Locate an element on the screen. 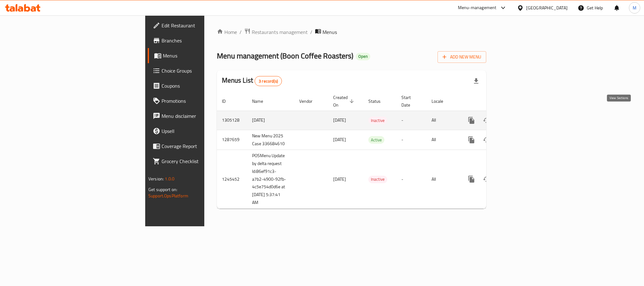 The image size is (644, 286). a: Menu disclaimer is located at coordinates (200, 116).